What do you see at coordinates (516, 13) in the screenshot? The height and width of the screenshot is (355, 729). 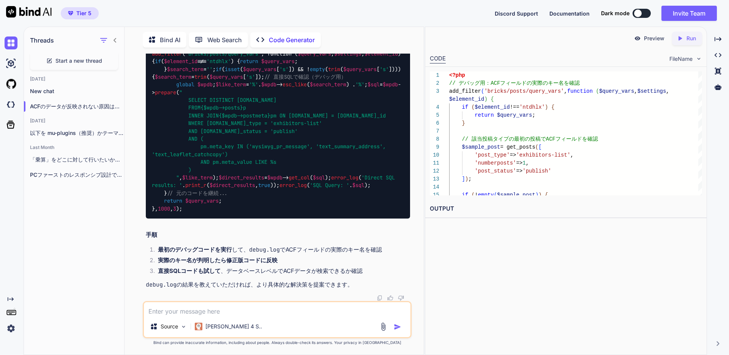 I see `button: Discord Support` at bounding box center [516, 13].